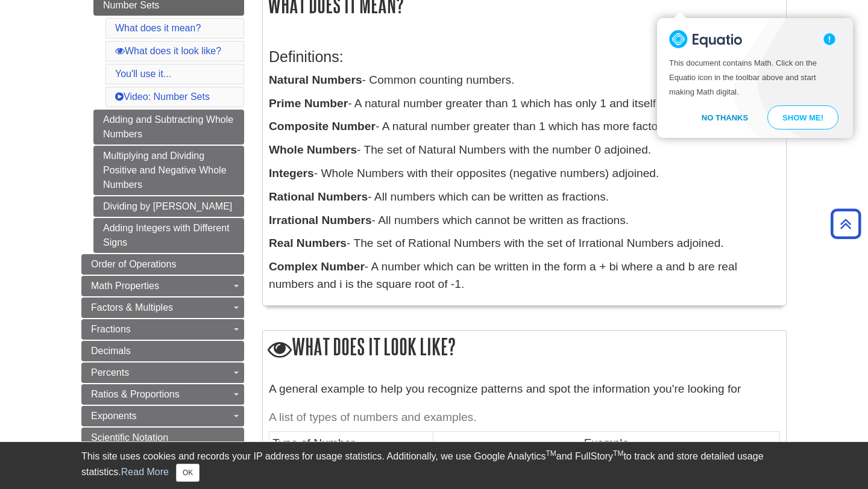 This screenshot has width=868, height=489. What do you see at coordinates (162, 330) in the screenshot?
I see `a: Fractions` at bounding box center [162, 330].